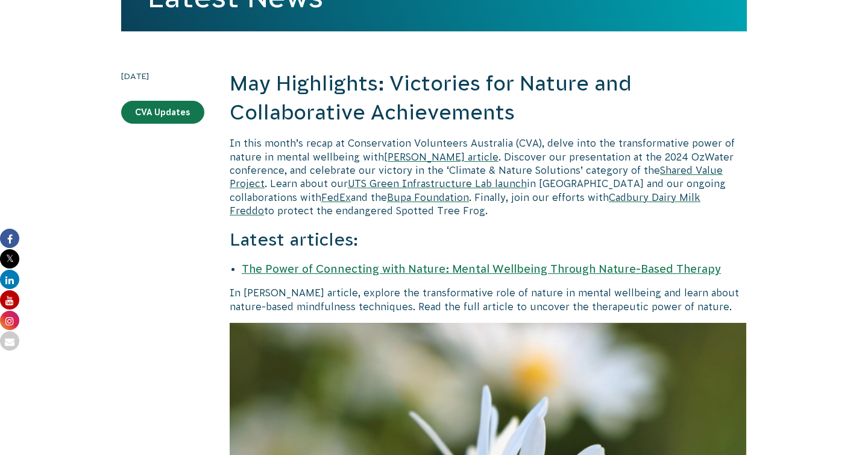 The image size is (868, 455). Describe the element at coordinates (428, 198) in the screenshot. I see `a: Bupa Foundation` at that location.